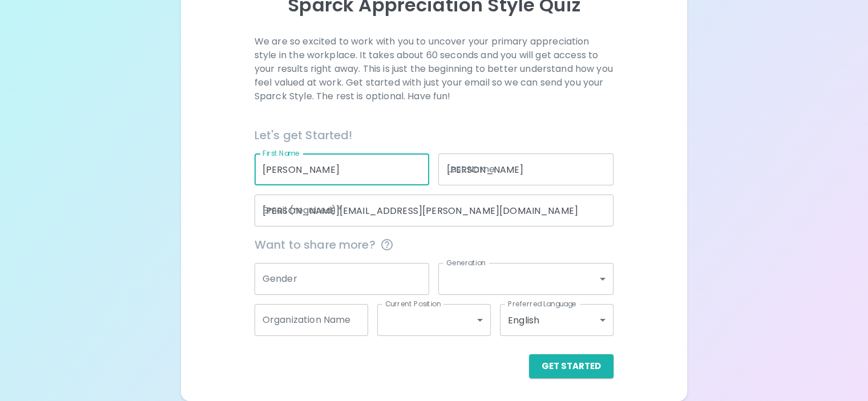  What do you see at coordinates (434, 135) in the screenshot?
I see `h6: Let's get Started!` at bounding box center [434, 135].